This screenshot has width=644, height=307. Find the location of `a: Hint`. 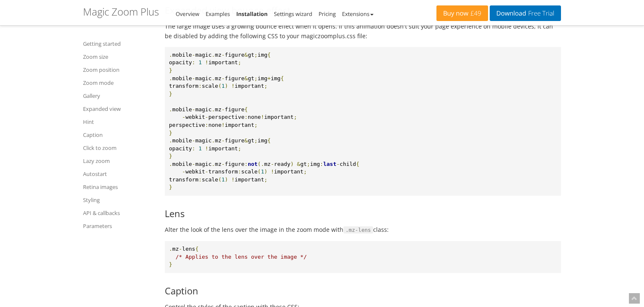

a: Hint is located at coordinates (119, 121).